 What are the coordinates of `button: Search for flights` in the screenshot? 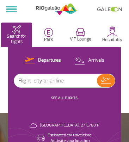 It's located at (17, 35).